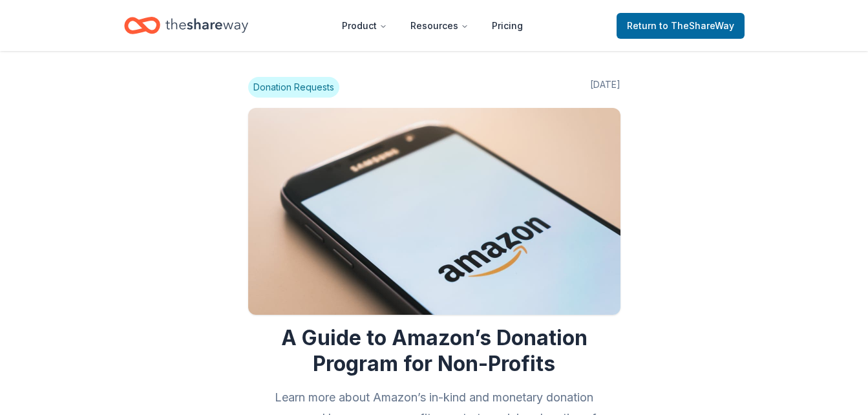 This screenshot has height=415, width=868. I want to click on img: Image for A Guide to Amazon’s Donation Program for Non-Profits, so click(434, 211).